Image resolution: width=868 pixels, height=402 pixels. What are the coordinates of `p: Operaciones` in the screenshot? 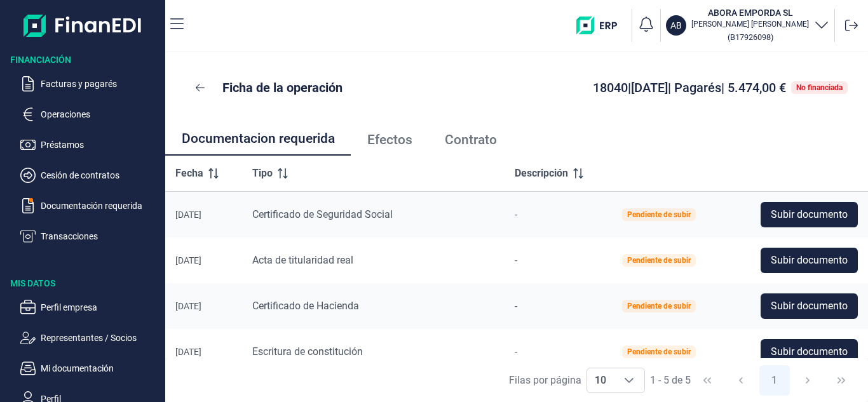 It's located at (100, 114).